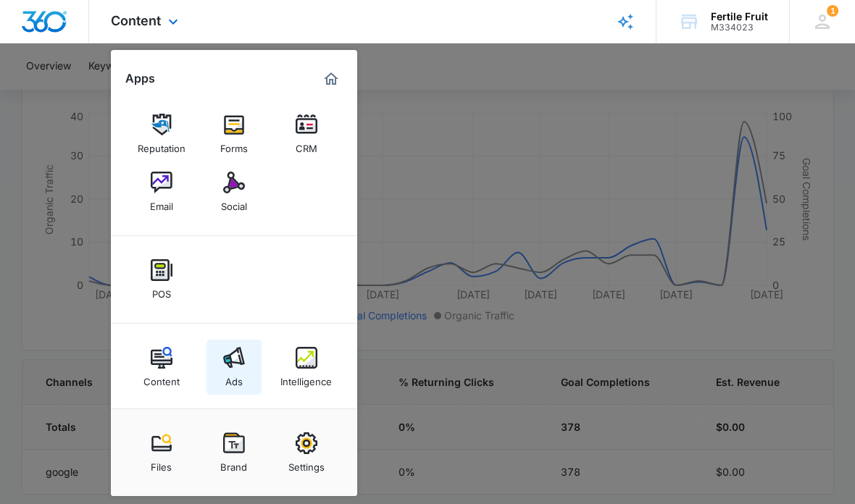 The width and height of the screenshot is (855, 504). I want to click on a: Ads, so click(234, 368).